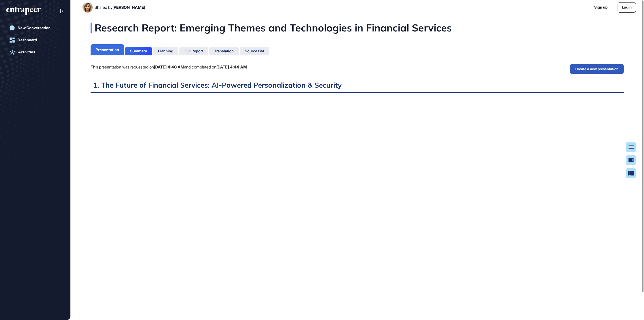  Describe the element at coordinates (107, 50) in the screenshot. I see `div: Presentation` at that location.